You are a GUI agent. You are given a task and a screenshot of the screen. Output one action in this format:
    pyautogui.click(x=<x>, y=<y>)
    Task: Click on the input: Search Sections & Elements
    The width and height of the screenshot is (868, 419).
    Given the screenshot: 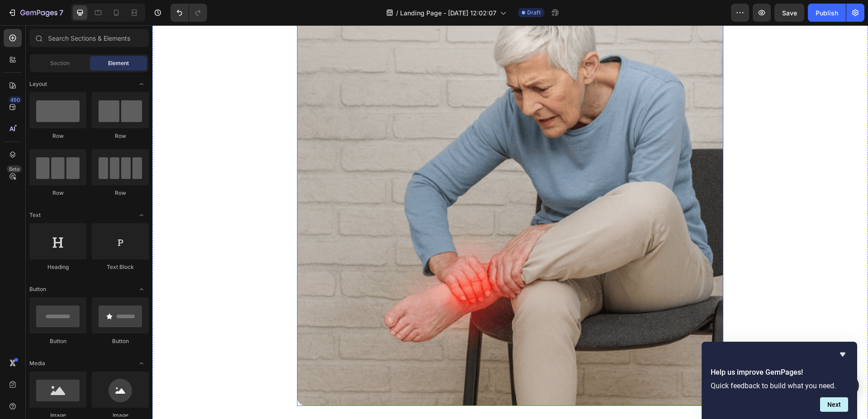 What is the action you would take?
    pyautogui.click(x=89, y=38)
    